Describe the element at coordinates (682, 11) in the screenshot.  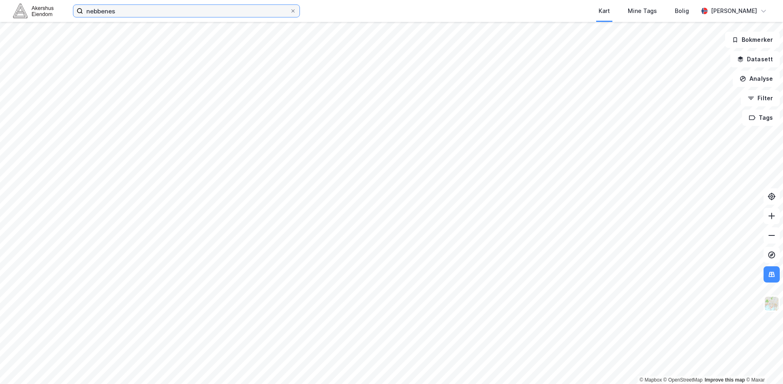
I see `div: Bolig` at that location.